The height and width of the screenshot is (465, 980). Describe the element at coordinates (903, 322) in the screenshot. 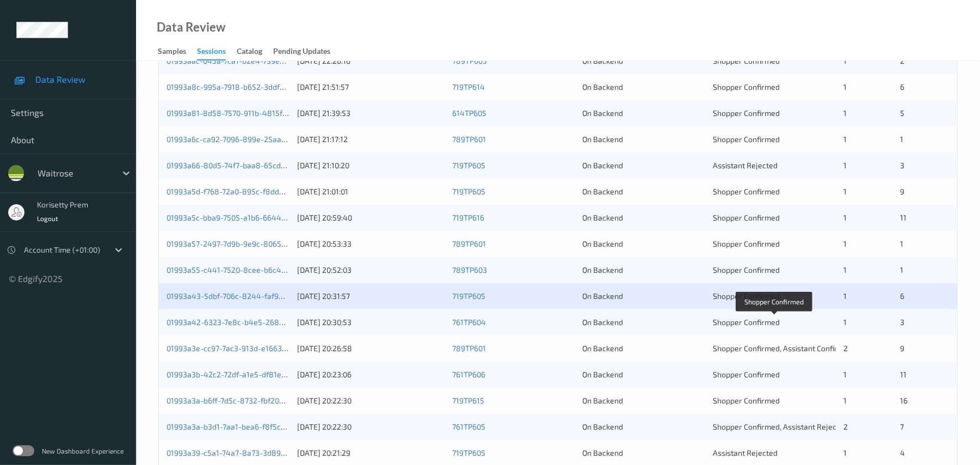

I see `span: 3` at that location.